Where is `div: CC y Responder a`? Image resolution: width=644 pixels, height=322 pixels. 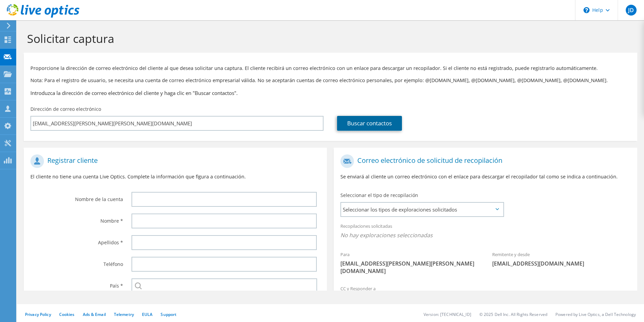 div: CC y Responder a is located at coordinates (486, 293).